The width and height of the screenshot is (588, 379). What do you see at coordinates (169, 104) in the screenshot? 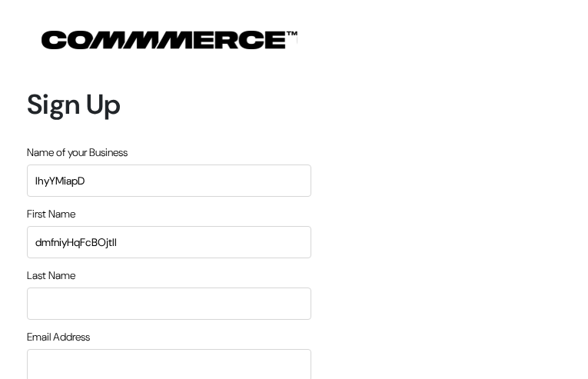
I see `h1: Sign Up` at bounding box center [169, 104].